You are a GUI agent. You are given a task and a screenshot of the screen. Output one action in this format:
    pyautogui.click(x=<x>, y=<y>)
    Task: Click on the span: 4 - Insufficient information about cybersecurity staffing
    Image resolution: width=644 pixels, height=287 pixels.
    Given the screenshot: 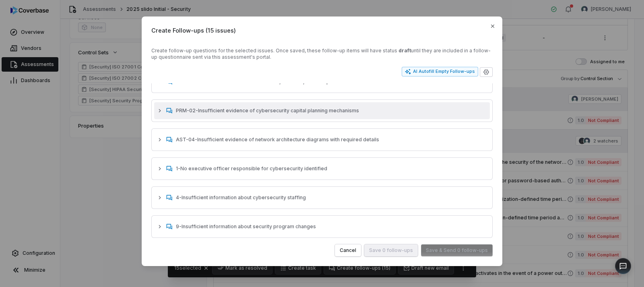 What is the action you would take?
    pyautogui.click(x=332, y=198)
    